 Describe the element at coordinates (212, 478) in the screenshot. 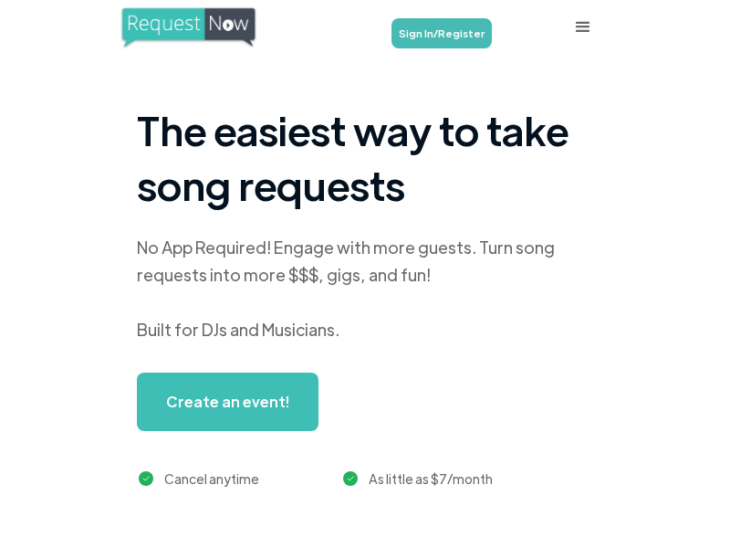

I see `div: Cancel anytime` at that location.